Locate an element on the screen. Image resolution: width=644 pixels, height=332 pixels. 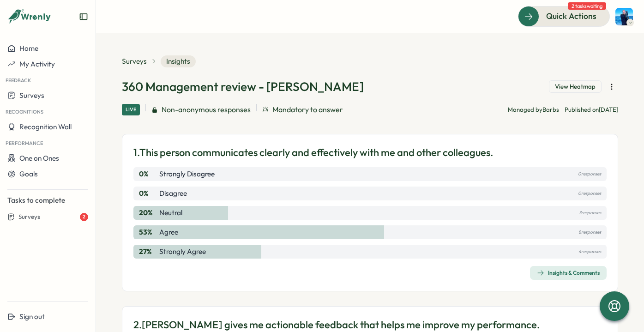
span: Goals is located at coordinates (29, 174).